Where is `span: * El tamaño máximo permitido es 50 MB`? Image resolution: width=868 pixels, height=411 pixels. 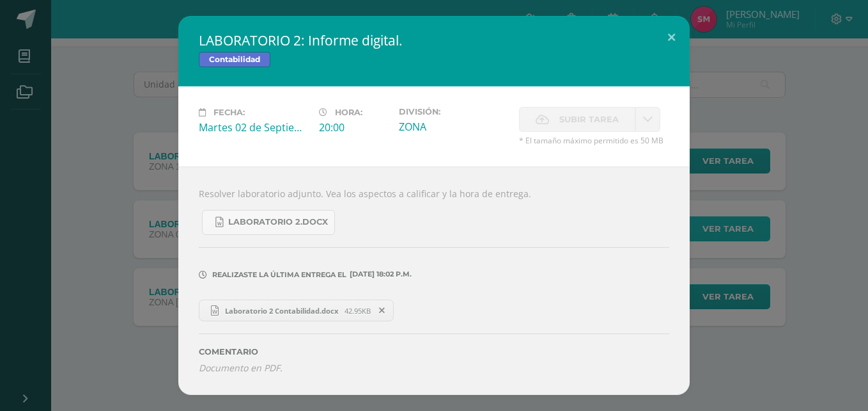 span: * El tamaño máximo permitido es 50 MB is located at coordinates (593, 140).